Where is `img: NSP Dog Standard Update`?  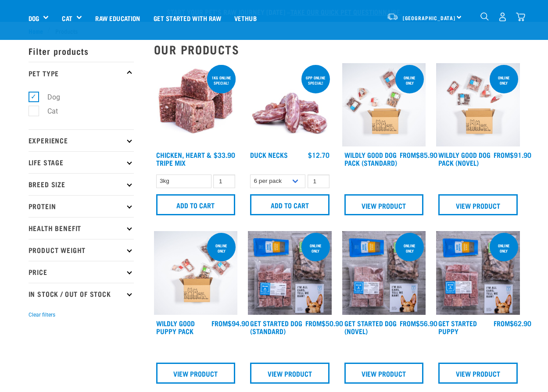
img: NSP Dog Standard Update is located at coordinates (290, 273).